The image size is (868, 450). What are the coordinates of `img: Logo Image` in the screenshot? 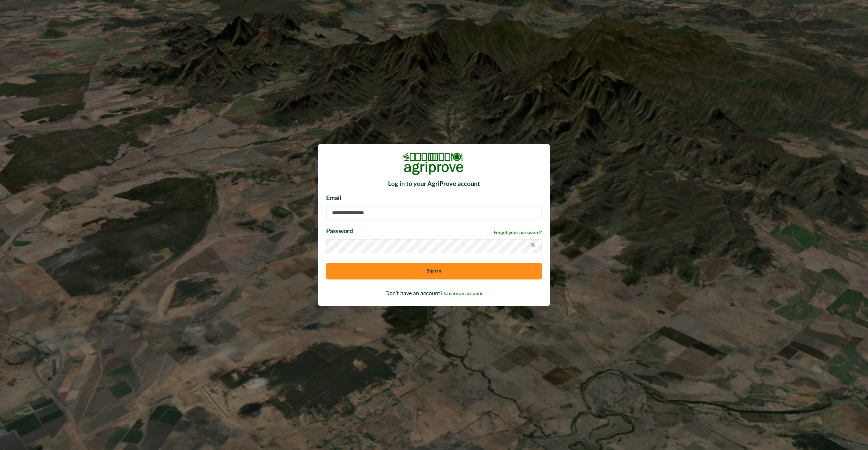 It's located at (434, 164).